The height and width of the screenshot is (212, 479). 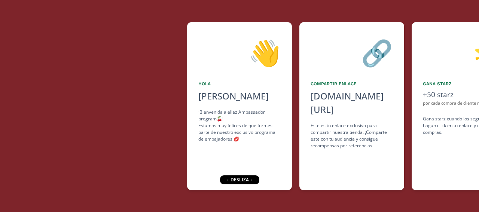 What do you see at coordinates (239, 180) in the screenshot?
I see `div: ← desliza →` at bounding box center [239, 180].